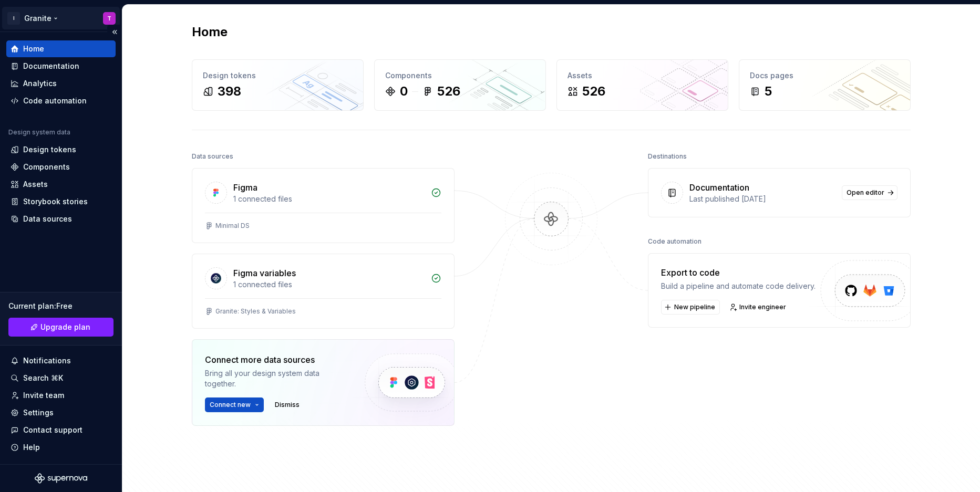 The width and height of the screenshot is (980, 492). Describe the element at coordinates (61, 219) in the screenshot. I see `a: Data sources` at that location.